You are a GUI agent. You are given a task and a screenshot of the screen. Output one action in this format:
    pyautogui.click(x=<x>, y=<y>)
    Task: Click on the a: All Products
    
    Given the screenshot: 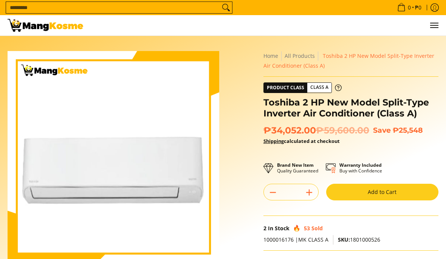 What is the action you would take?
    pyautogui.click(x=300, y=56)
    